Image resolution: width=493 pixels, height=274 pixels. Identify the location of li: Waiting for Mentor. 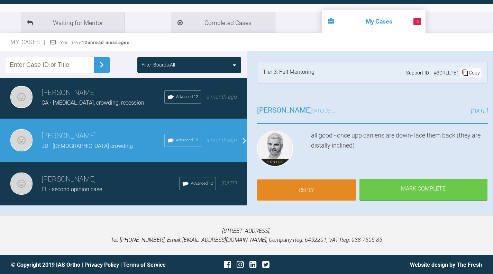
(73, 22).